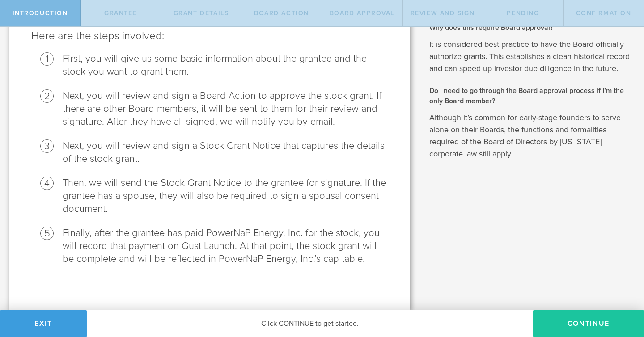 The height and width of the screenshot is (337, 644). Describe the element at coordinates (40, 13) in the screenshot. I see `span: Introduction` at that location.